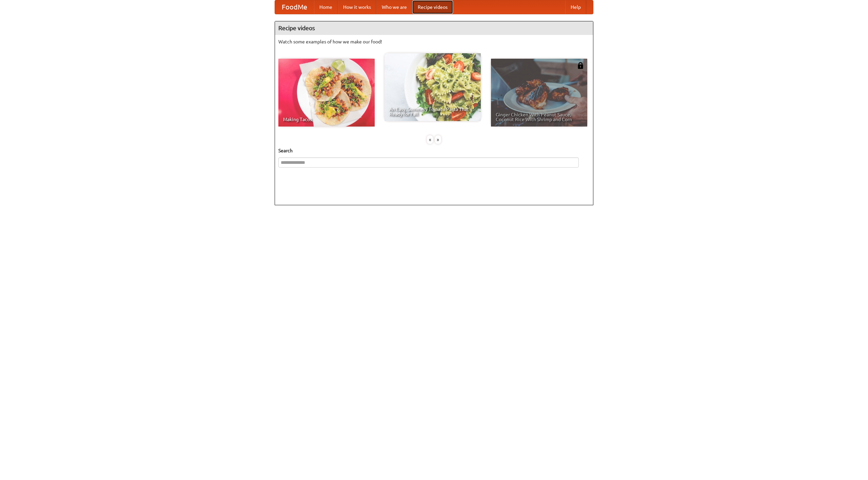 This screenshot has width=868, height=480. What do you see at coordinates (433, 7) in the screenshot?
I see `a: Recipe videos` at bounding box center [433, 7].